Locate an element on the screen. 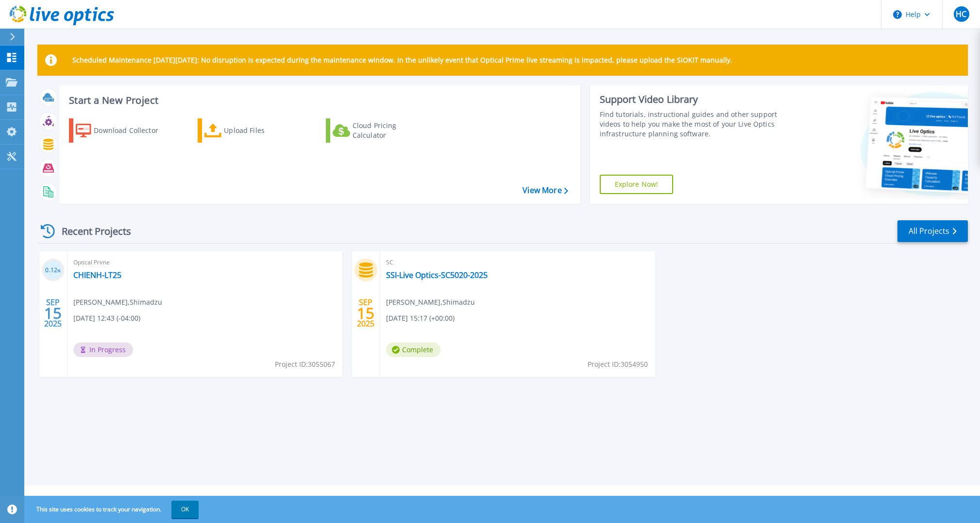 This screenshot has height=523, width=980. a: Download Collector is located at coordinates (123, 131).